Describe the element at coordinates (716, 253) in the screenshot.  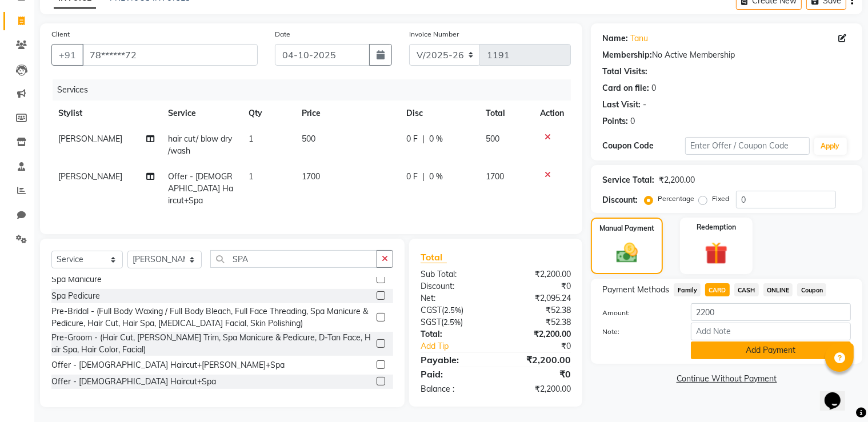
I see `img: _gift.svg` at that location.